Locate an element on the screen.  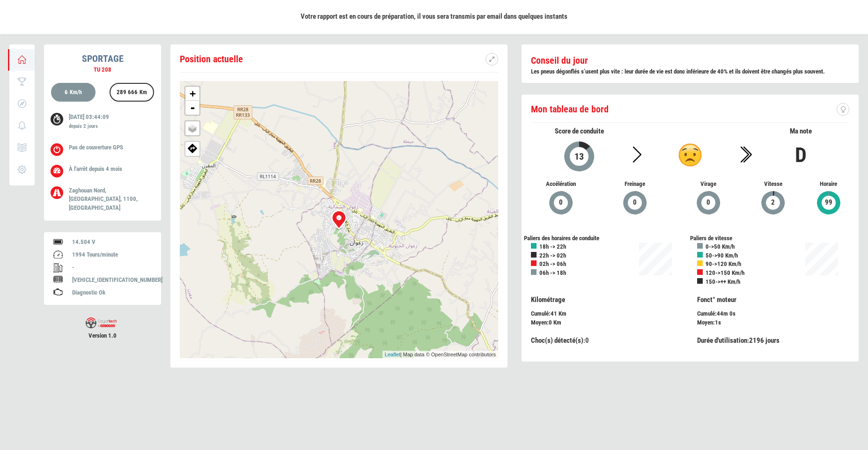
span: Score de conduite is located at coordinates (580, 131).